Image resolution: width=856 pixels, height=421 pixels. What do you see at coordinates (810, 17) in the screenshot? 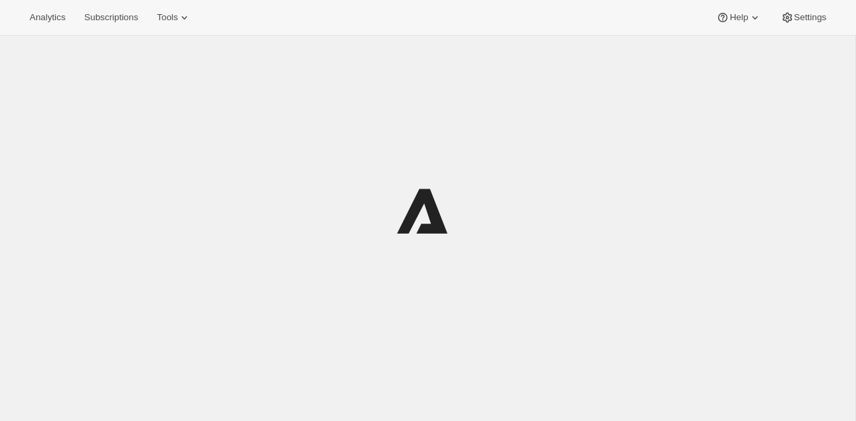
I see `span: Settings` at bounding box center [810, 17].